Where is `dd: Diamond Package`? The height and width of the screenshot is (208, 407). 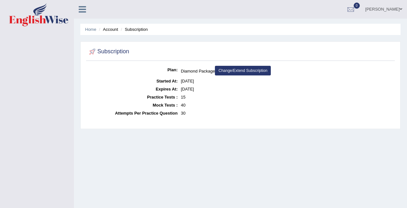
dd: Diamond Package is located at coordinates (287, 71).